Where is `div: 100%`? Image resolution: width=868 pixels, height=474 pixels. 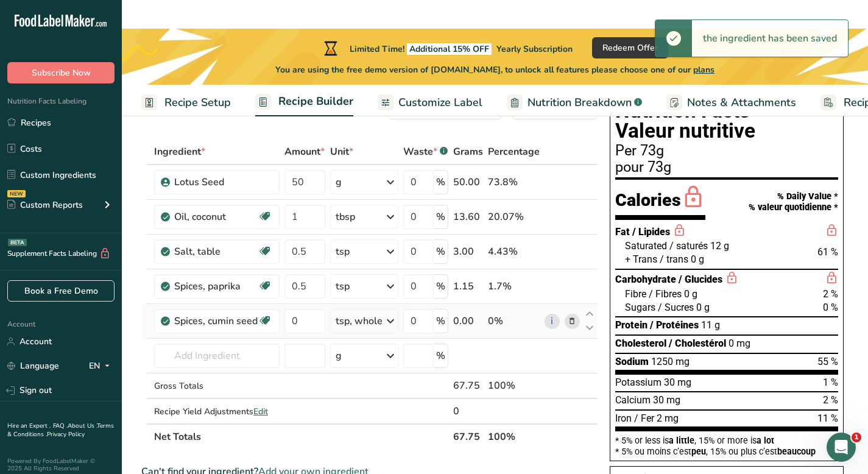
div: 100% is located at coordinates (513, 385).